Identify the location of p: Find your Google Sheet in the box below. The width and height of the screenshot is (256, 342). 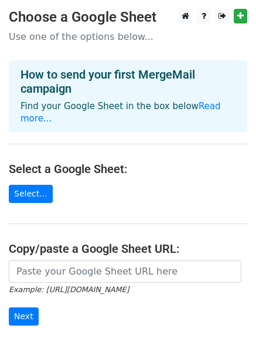
(128, 113).